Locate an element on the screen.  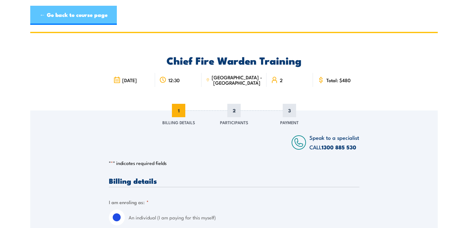
span: Speak to a specialist CALL is located at coordinates (334, 142).